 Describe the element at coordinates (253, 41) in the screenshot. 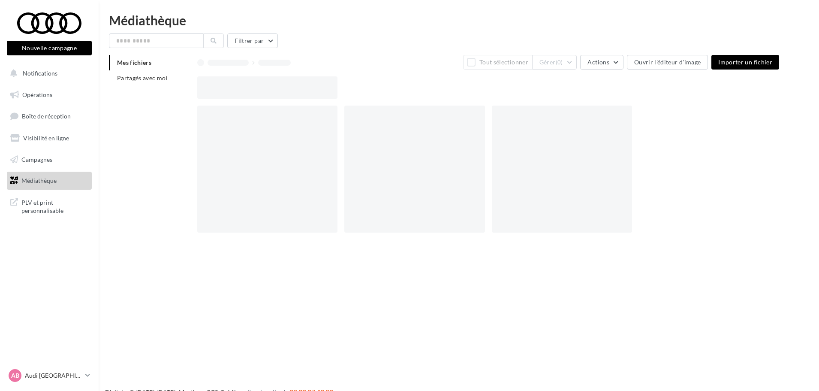

I see `button: Filtrer par` at that location.